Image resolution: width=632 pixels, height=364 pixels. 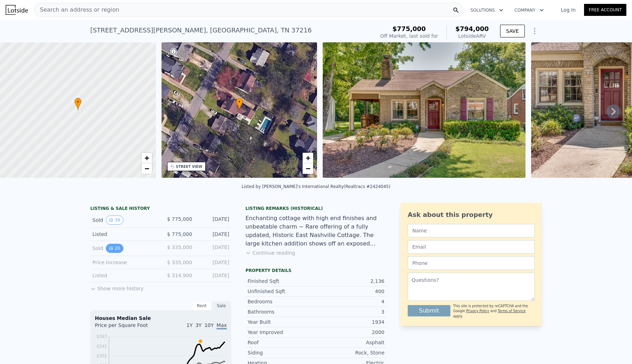 What do you see at coordinates (471, 247) in the screenshot?
I see `input: Email` at bounding box center [471, 247].